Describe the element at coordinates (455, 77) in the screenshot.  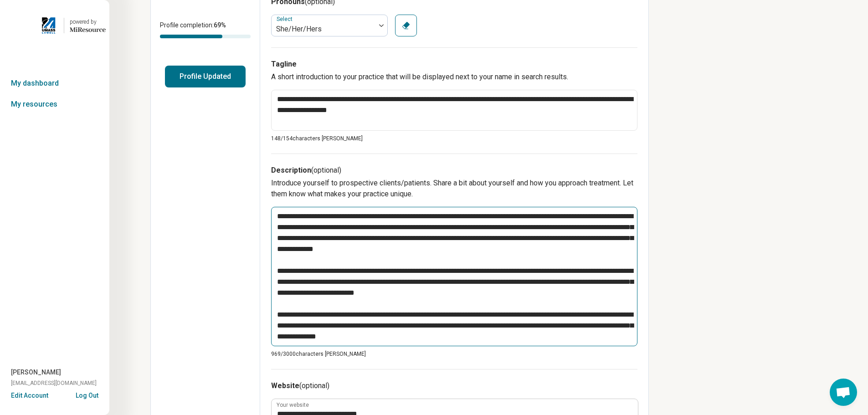
I see `p: A short introduction to your practice that will be displayed next to your name in search results.` at that location.